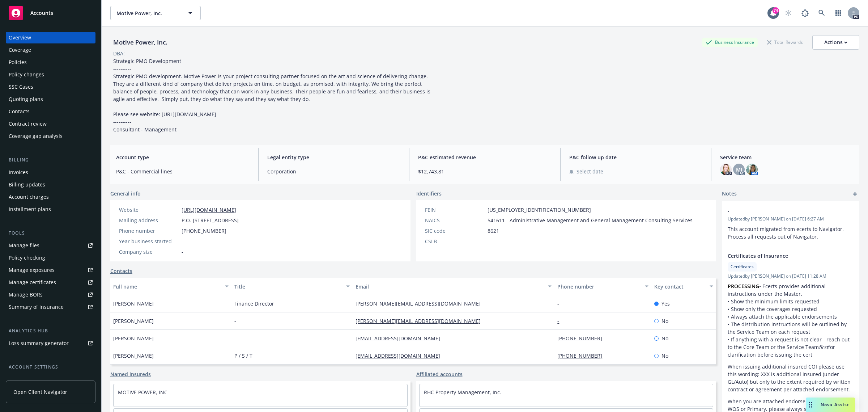 Image resolution: width=868 pixels, height=412 pixels. I want to click on div: Total Rewards, so click(784, 42).